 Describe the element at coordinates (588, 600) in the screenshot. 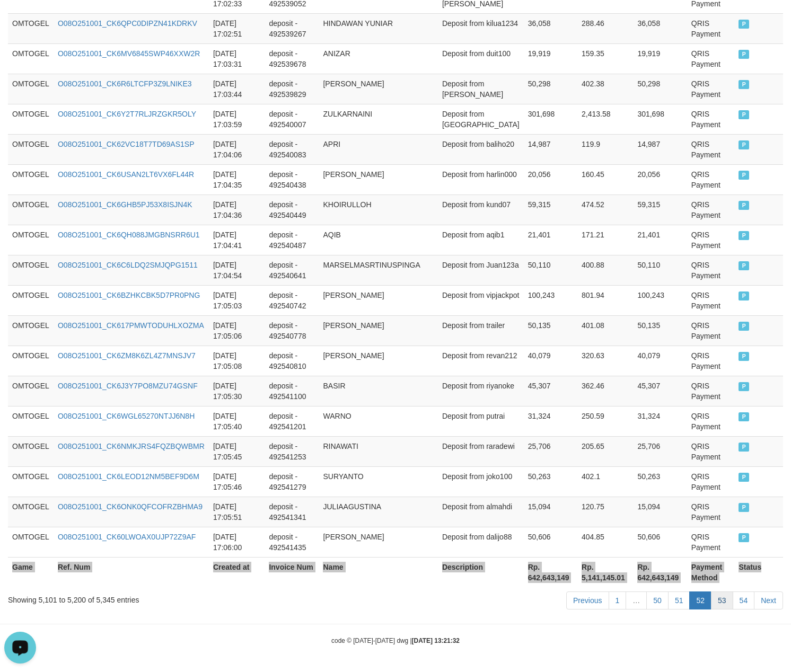

I see `a: Previous` at that location.